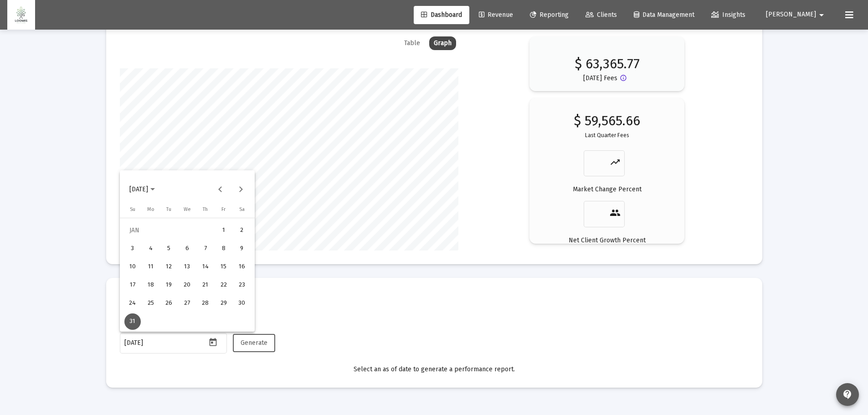 This screenshot has height=415, width=868. Describe the element at coordinates (223, 209) in the screenshot. I see `span: Fr` at that location.